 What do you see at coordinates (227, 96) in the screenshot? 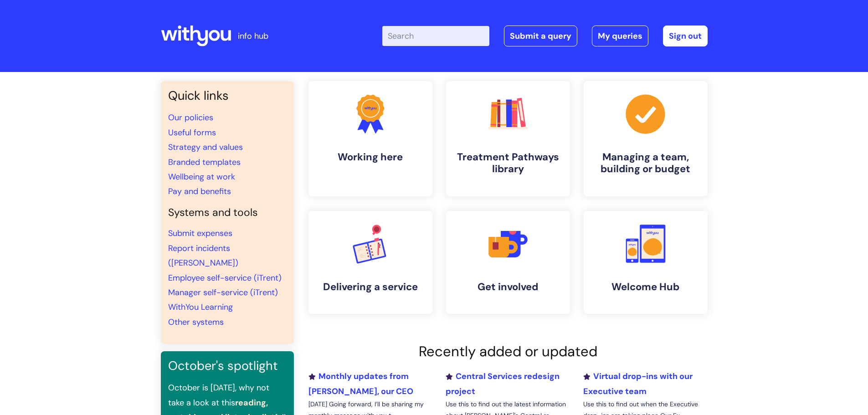
I see `h3: Quick links` at bounding box center [227, 96].